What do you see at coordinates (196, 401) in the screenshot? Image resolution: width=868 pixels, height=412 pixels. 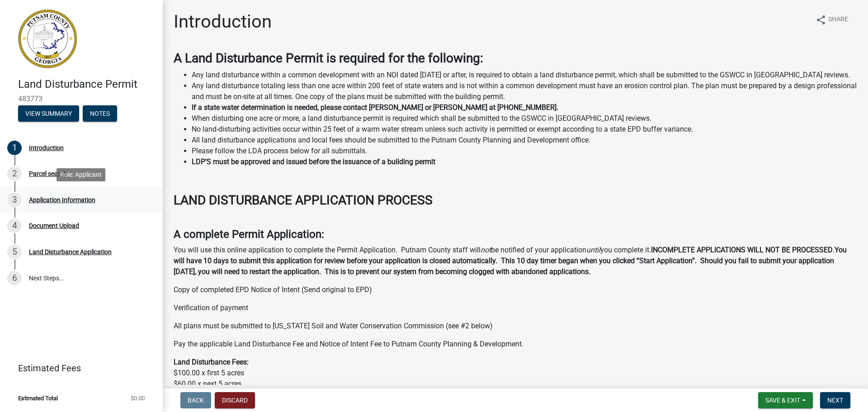 I see `span: Back` at bounding box center [196, 401].